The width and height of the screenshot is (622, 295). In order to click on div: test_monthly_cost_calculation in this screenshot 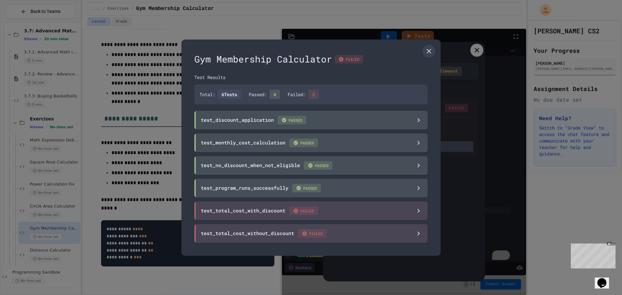, I will do `click(259, 143)`.